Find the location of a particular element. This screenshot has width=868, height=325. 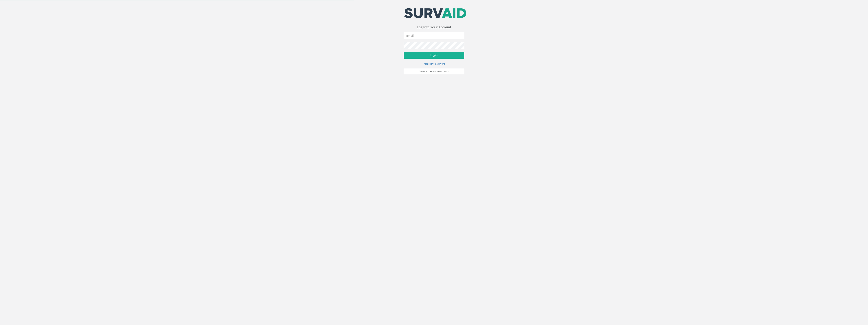

button: Login is located at coordinates (434, 56).